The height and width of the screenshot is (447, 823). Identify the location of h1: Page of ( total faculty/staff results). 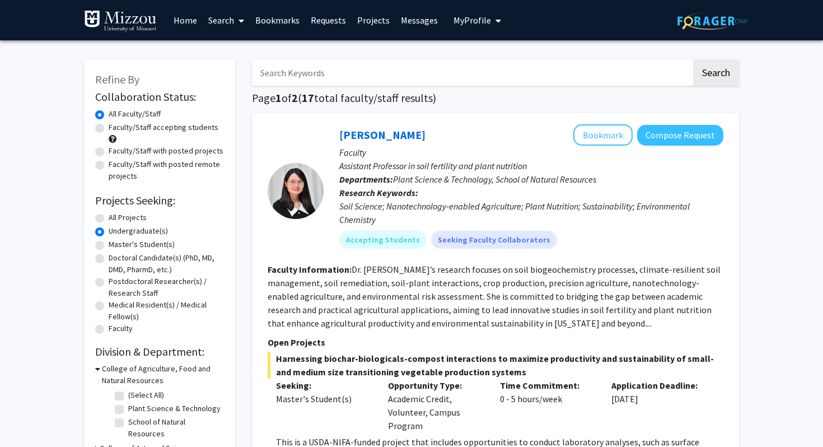
(496, 98).